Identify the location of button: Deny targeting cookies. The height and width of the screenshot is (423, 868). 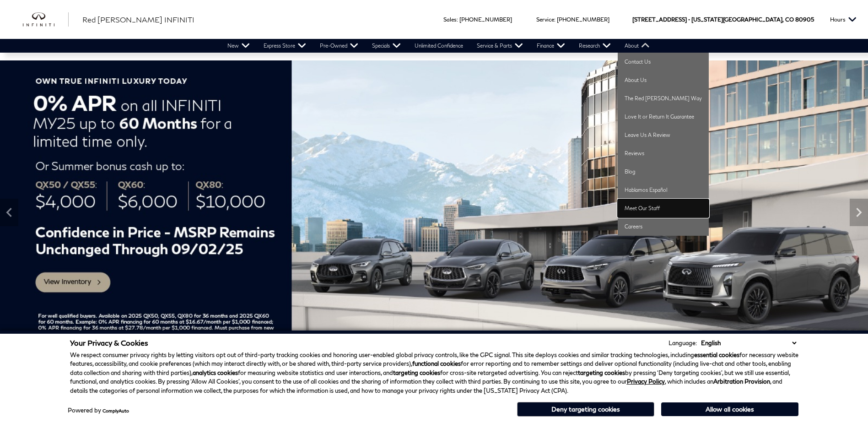
(586, 409).